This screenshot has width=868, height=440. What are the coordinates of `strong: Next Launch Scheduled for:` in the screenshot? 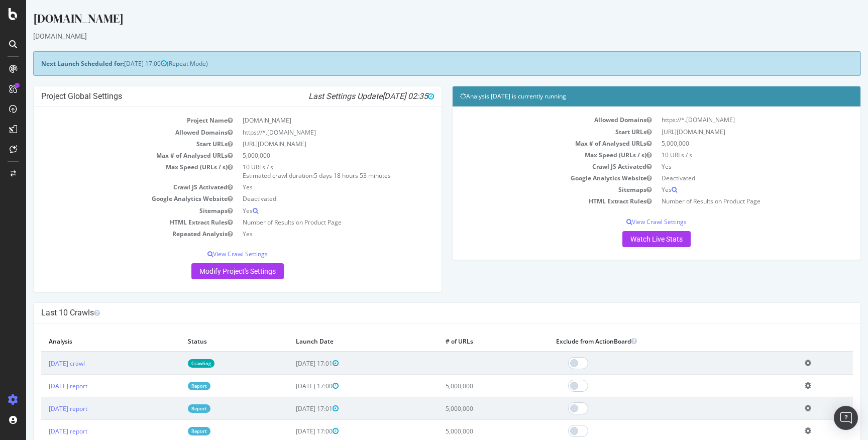 It's located at (56, 64).